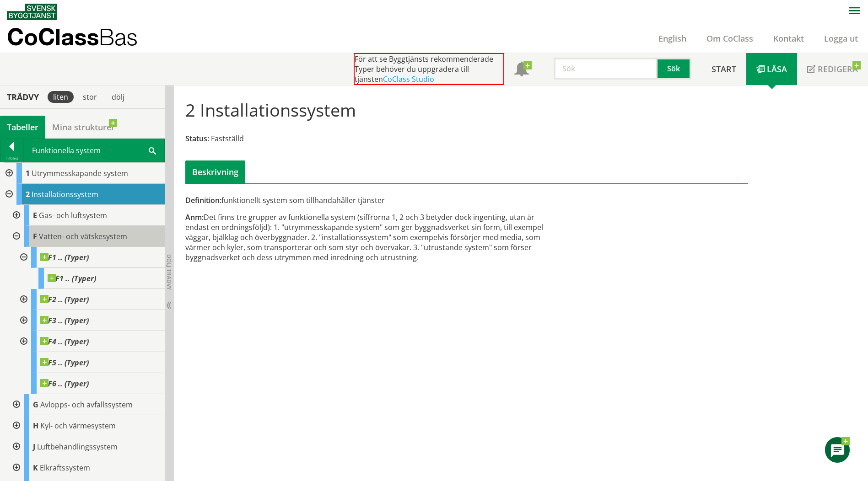  Describe the element at coordinates (73, 215) in the screenshot. I see `span: Gas- och luftsystem` at that location.